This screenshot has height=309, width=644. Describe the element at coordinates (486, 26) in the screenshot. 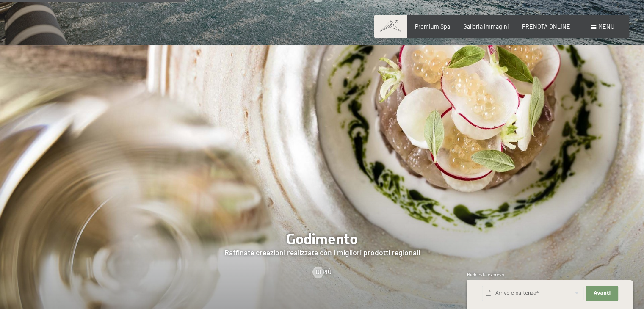

I see `a: Galleria immagini` at that location.